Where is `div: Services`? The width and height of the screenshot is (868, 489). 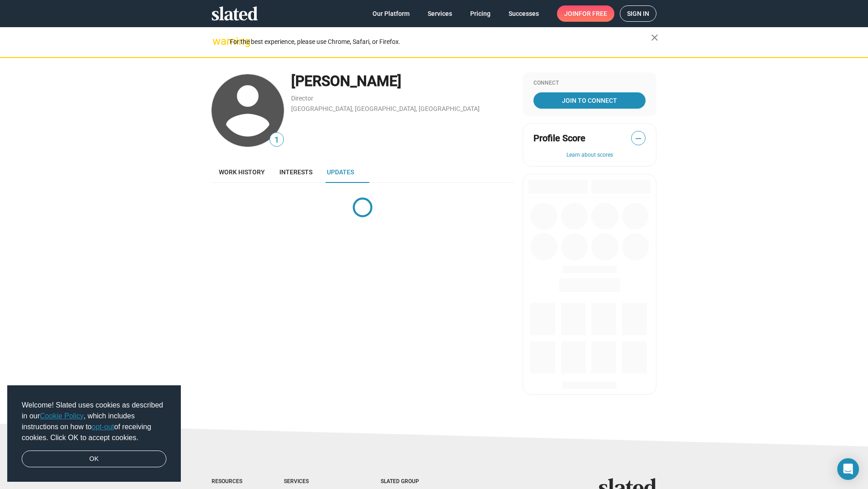 div: Services is located at coordinates (315, 482).